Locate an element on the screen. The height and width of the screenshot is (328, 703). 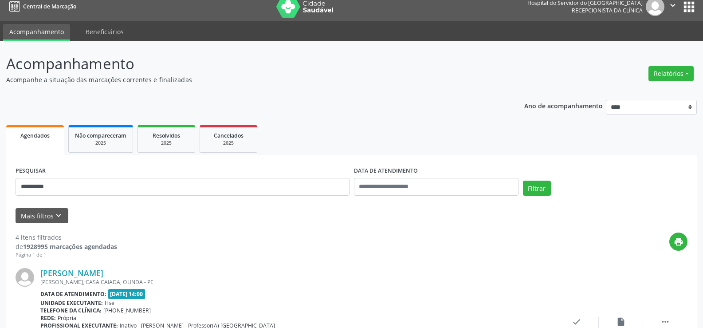
i: print is located at coordinates (678, 242).